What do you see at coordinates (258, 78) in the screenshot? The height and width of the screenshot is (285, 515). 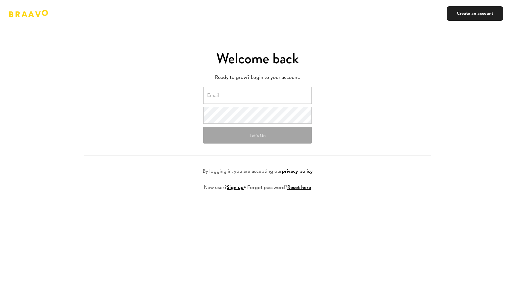 I see `p: Ready to grow? Login to your account.` at bounding box center [258, 78].